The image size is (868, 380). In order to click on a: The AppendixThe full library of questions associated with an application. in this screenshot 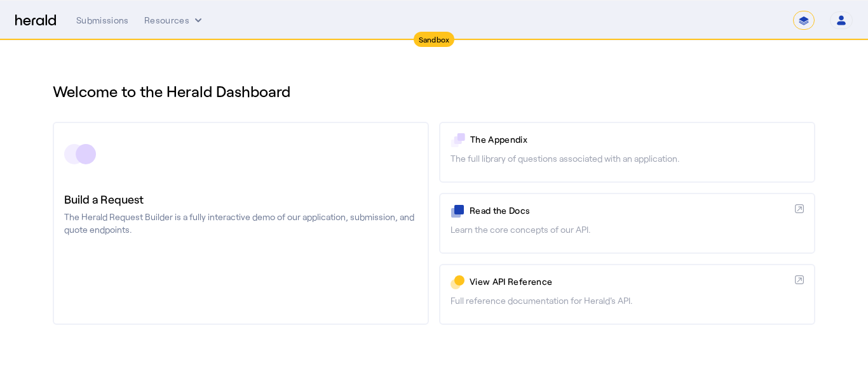, I will do `click(627, 152)`.